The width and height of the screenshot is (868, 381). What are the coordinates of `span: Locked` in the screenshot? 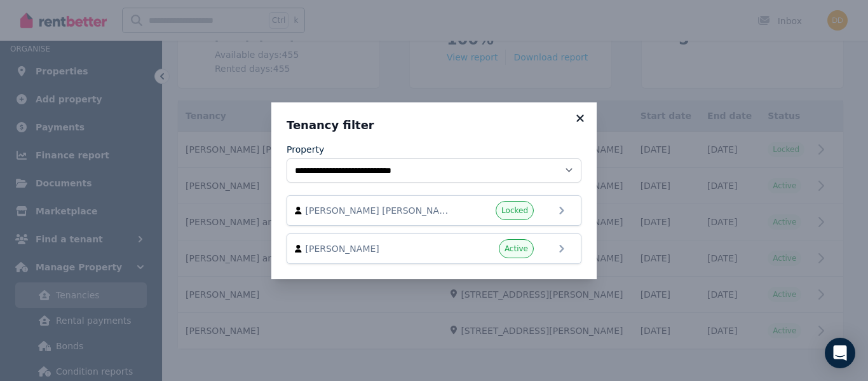 It's located at (515, 210).